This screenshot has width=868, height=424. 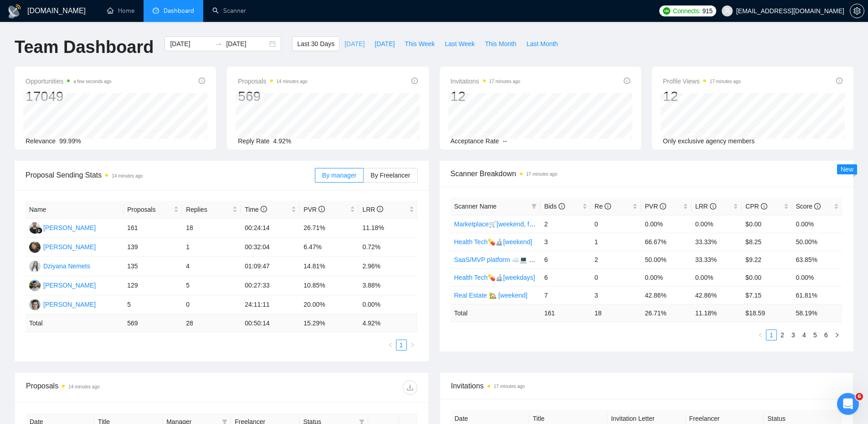 I want to click on td: 61.81%, so click(x=817, y=295).